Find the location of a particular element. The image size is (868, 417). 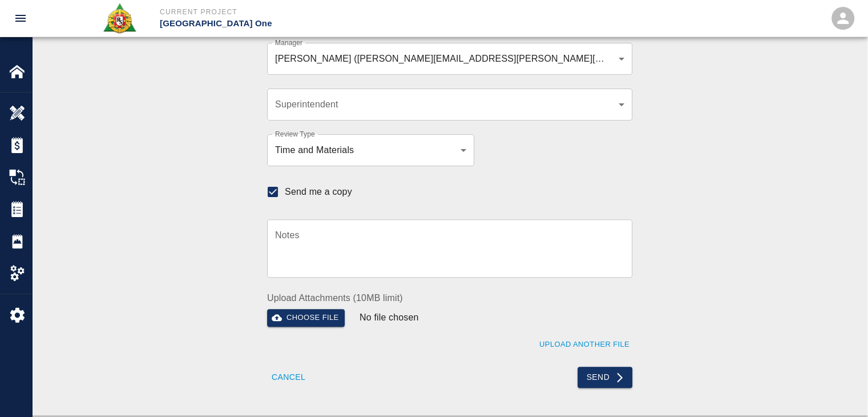

button: Cancel is located at coordinates (289, 377).